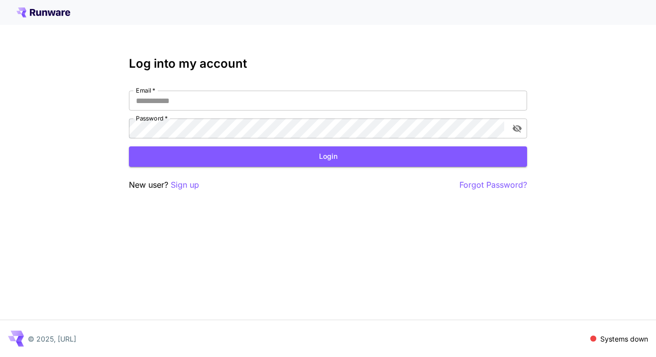  What do you see at coordinates (152, 118) in the screenshot?
I see `label: Password` at bounding box center [152, 118].